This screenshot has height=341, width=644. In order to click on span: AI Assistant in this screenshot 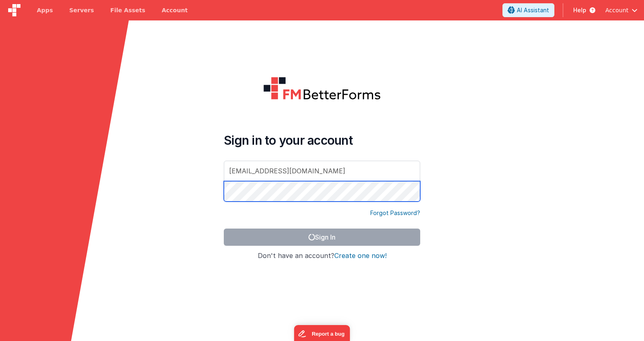, I will do `click(533, 10)`.